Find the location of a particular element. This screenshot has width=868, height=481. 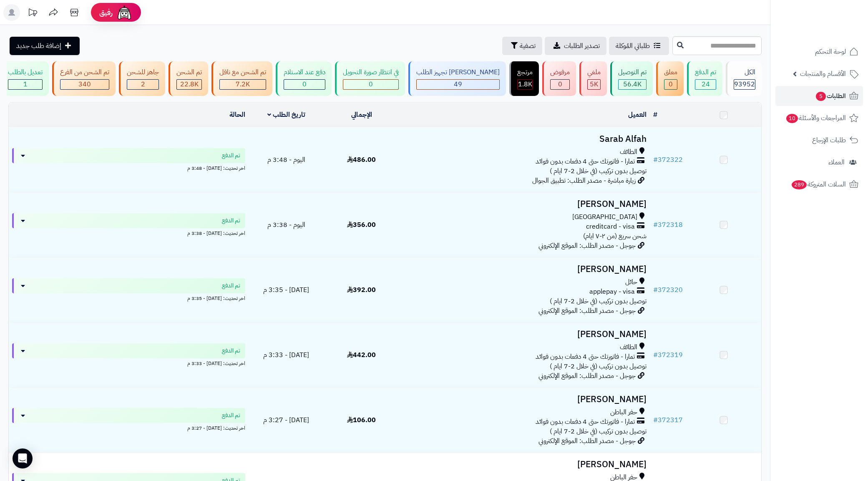

span: applepay - visa is located at coordinates (612, 292).